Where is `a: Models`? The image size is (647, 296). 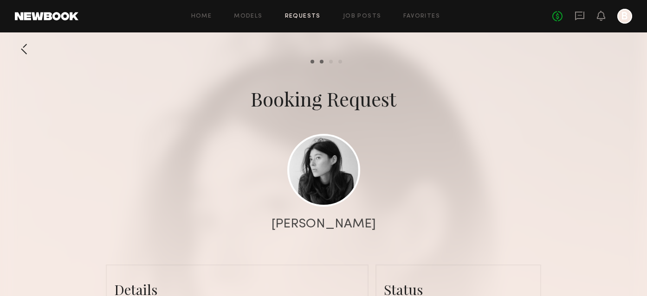
a: Models is located at coordinates (248, 16).